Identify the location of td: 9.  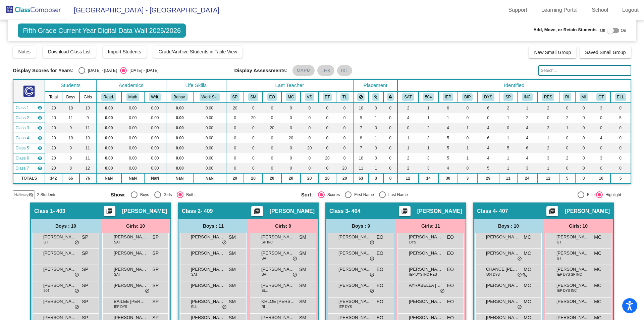
(88, 118).